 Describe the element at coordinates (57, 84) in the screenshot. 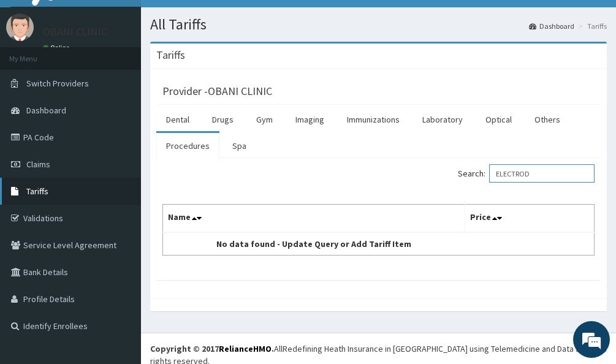

I see `span: Switch Providers` at that location.